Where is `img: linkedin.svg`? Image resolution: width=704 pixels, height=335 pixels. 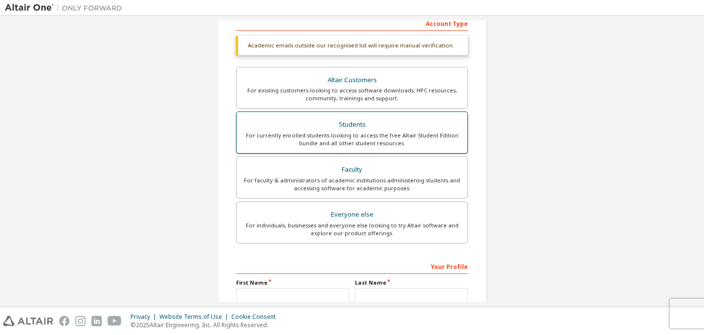 img: linkedin.svg is located at coordinates (96, 321).